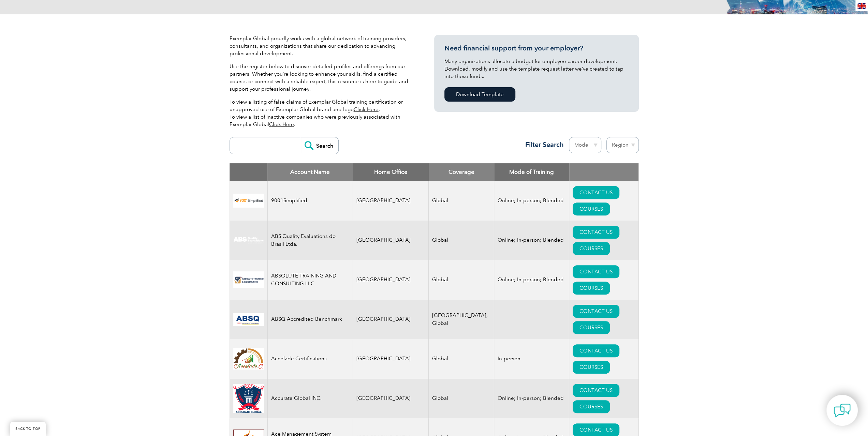 The image size is (868, 436). What do you see at coordinates (249, 320) in the screenshot?
I see `img: cc24547b-a6e0-e911-a812-000d3a795b83-logo.png` at bounding box center [249, 320].